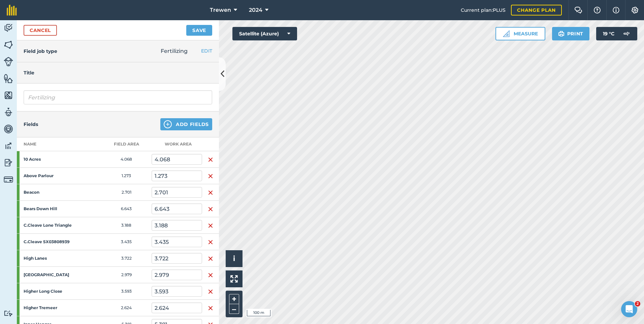 This screenshot has width=644, height=324. I want to click on button: i, so click(234, 259).